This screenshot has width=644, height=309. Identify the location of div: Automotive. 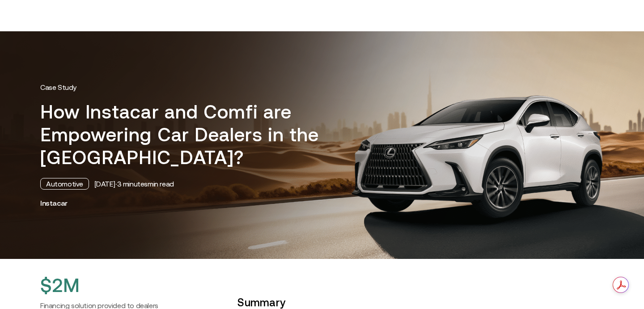
(65, 184).